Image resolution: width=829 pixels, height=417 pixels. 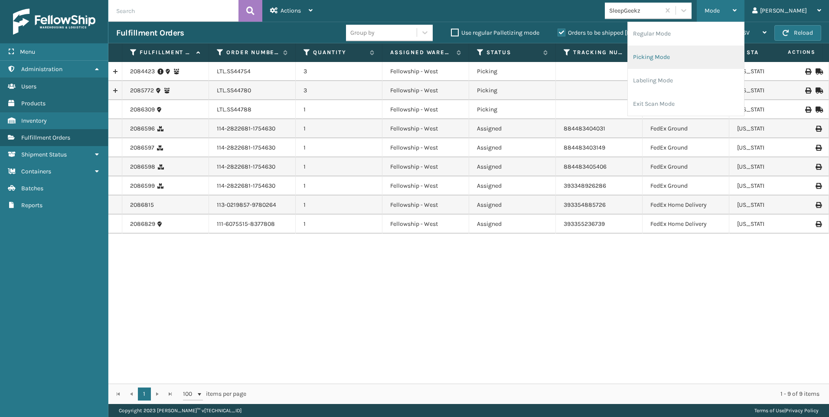 I want to click on span: Inventory, so click(x=34, y=121).